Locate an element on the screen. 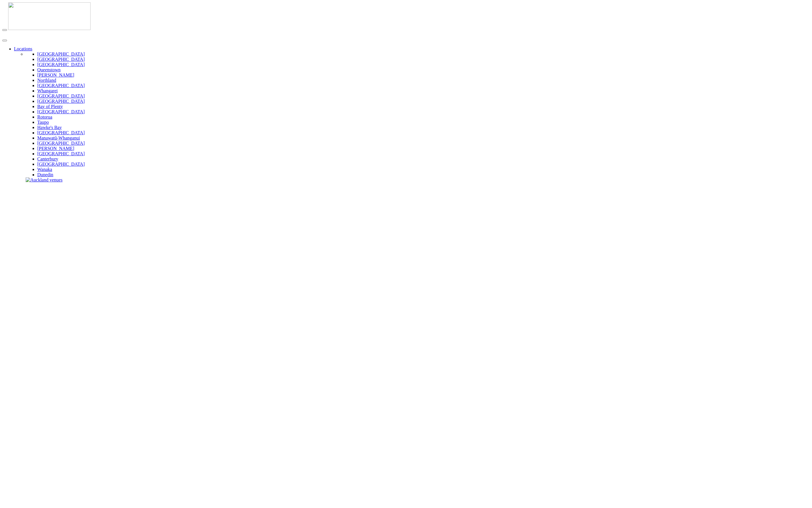 The image size is (812, 508). a: Queenstown is located at coordinates (49, 70).